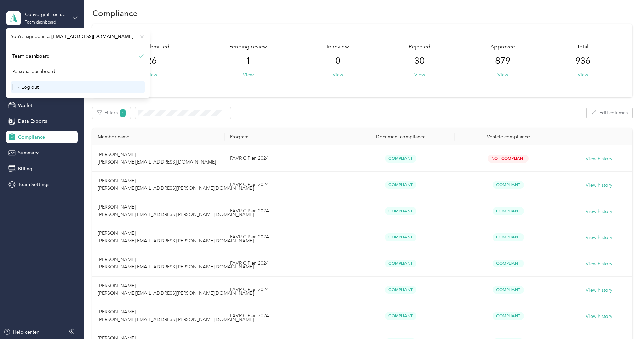  What do you see at coordinates (25, 87) in the screenshot?
I see `div: Log out` at bounding box center [25, 87].